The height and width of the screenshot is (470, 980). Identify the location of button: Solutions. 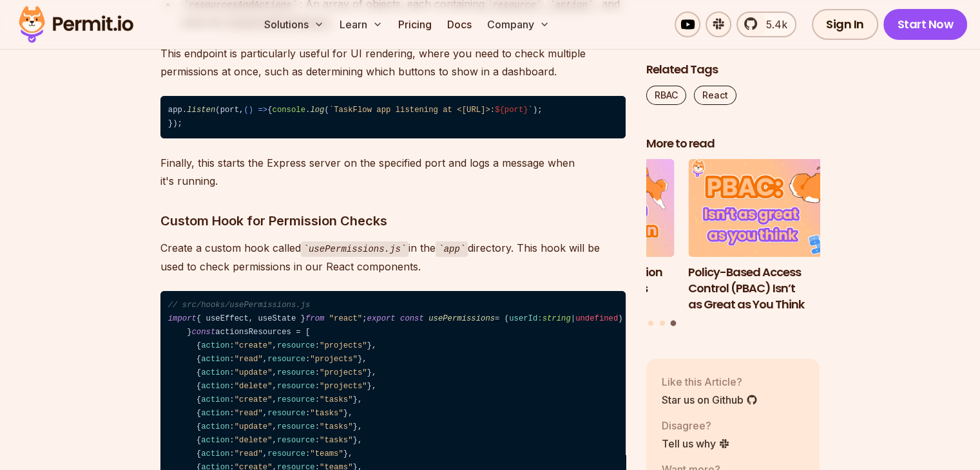
(294, 25).